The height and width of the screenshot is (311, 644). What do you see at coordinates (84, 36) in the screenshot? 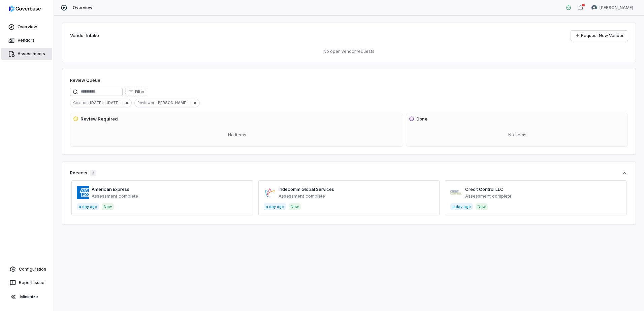
I see `h2: Vendor Intake` at bounding box center [84, 36].